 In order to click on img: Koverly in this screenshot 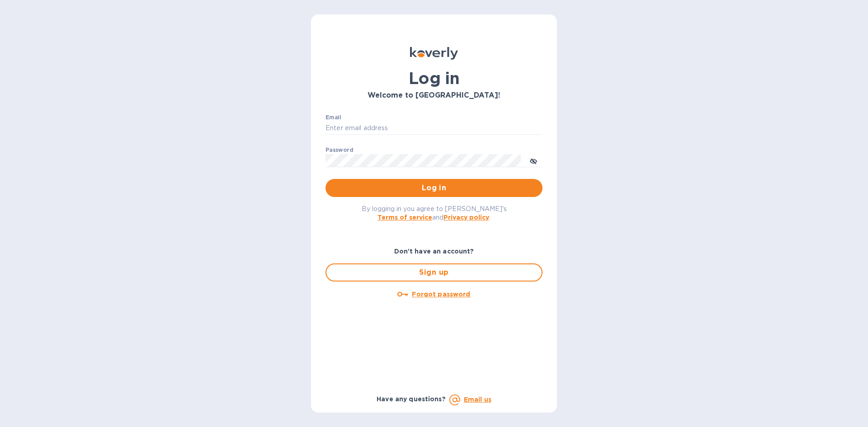, I will do `click(434, 53)`.